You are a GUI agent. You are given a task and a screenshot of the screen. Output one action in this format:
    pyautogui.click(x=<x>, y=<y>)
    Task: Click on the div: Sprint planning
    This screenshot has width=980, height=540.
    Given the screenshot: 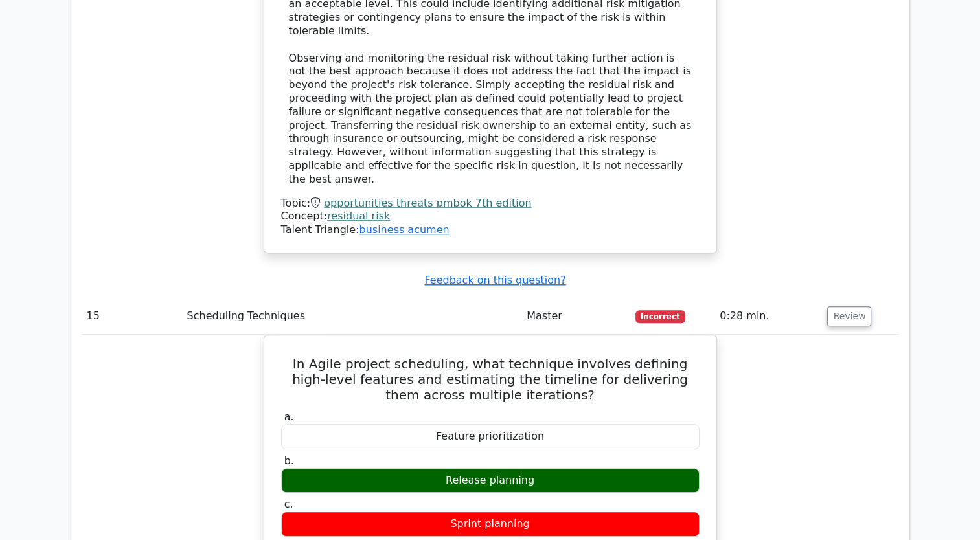 What is the action you would take?
    pyautogui.click(x=490, y=525)
    